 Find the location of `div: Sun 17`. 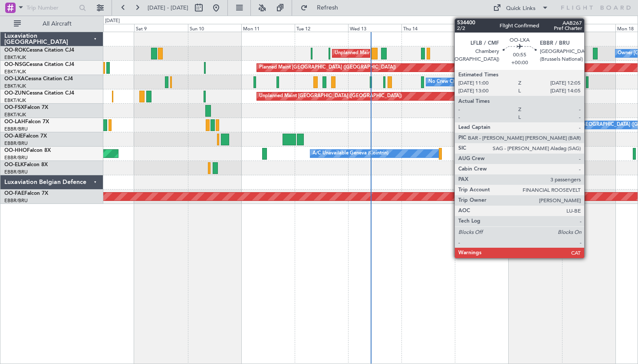

div: Sun 17 is located at coordinates (588, 28).